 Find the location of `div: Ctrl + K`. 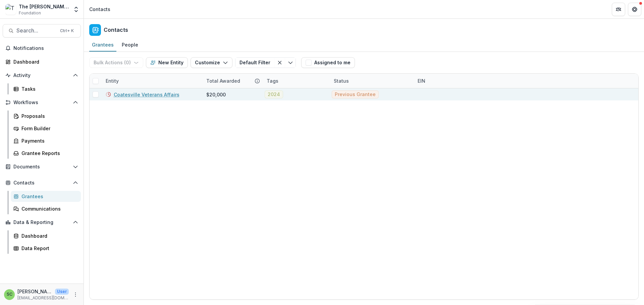

div: Ctrl + K is located at coordinates (67, 31).